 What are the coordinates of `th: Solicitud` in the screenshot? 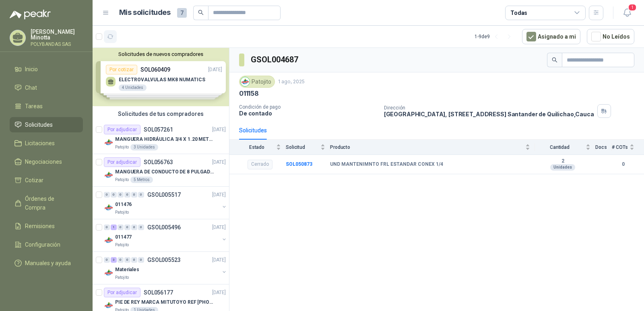 It's located at (308, 147).